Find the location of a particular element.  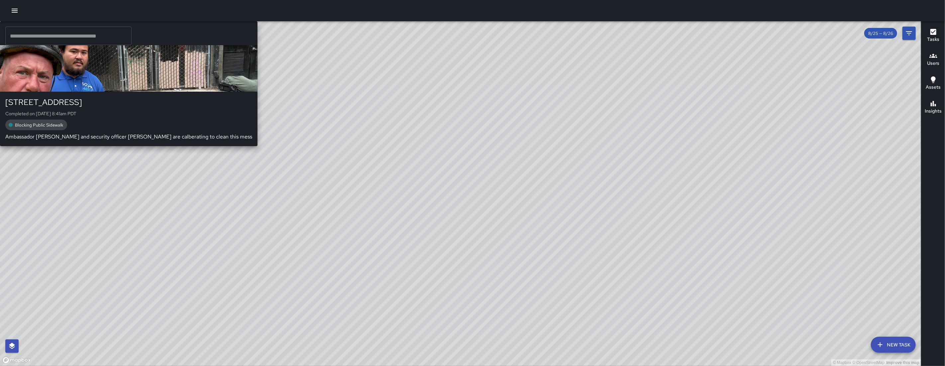

button: Users is located at coordinates (933, 60).